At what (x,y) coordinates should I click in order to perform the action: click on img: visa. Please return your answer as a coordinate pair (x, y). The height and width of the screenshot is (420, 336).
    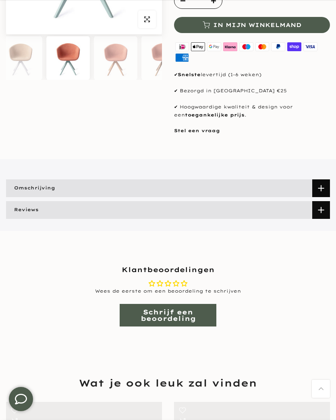
    Looking at the image, I should click on (311, 46).